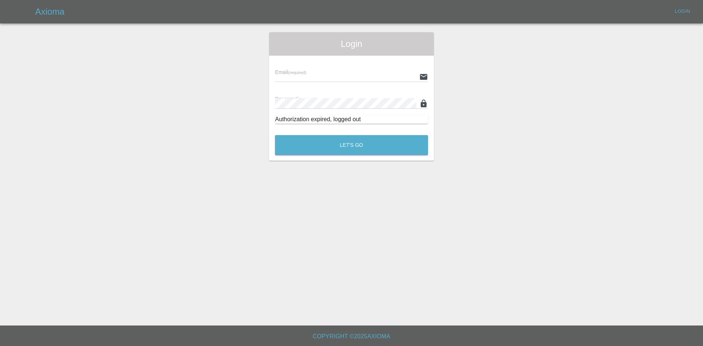  Describe the element at coordinates (352, 119) in the screenshot. I see `div: Authorization expired, logged out` at that location.